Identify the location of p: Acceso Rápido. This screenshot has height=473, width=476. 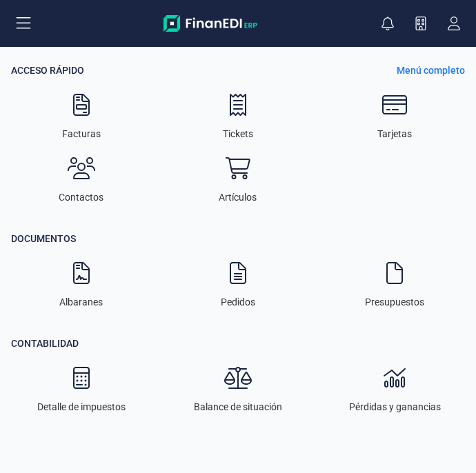
(48, 70).